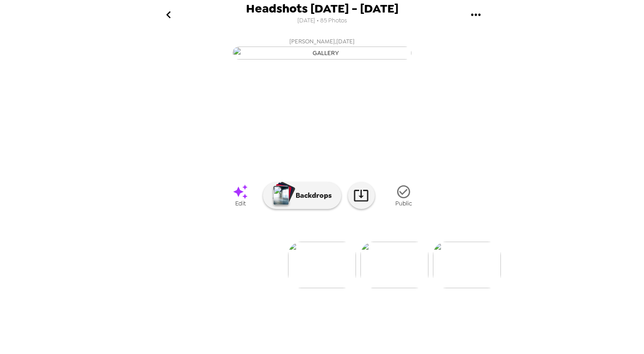 The height and width of the screenshot is (354, 644). Describe the element at coordinates (240, 203) in the screenshot. I see `span: Edit` at that location.